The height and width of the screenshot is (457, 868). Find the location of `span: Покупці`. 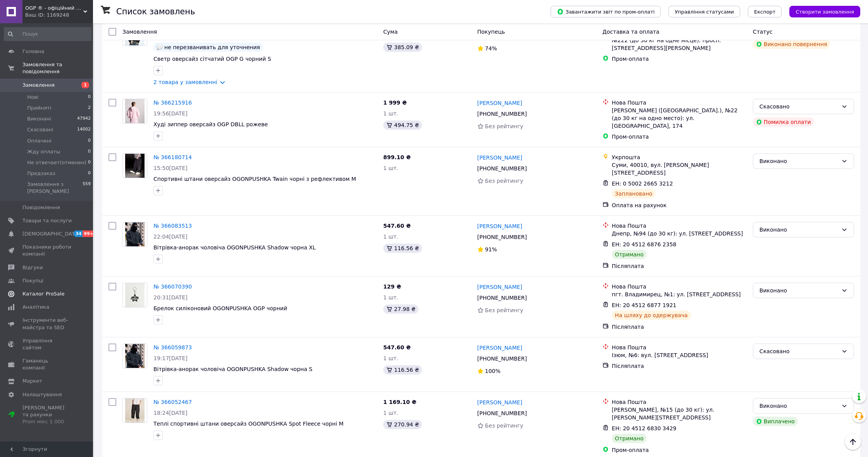

span: Покупці is located at coordinates (33, 281).